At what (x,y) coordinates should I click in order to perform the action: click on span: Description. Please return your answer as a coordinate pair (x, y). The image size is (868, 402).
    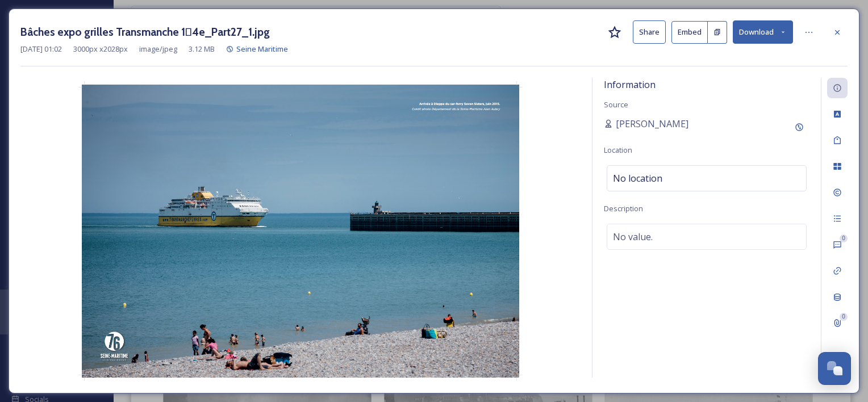
    Looking at the image, I should click on (623, 208).